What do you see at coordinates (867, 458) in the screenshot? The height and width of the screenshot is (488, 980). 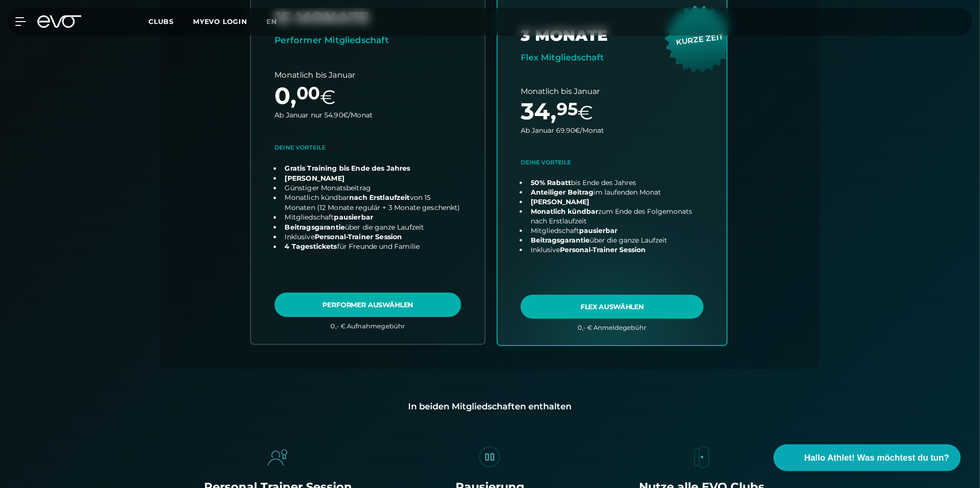 I see `button: Hallo Athlet! Was möchtest du tun?` at bounding box center [867, 458].